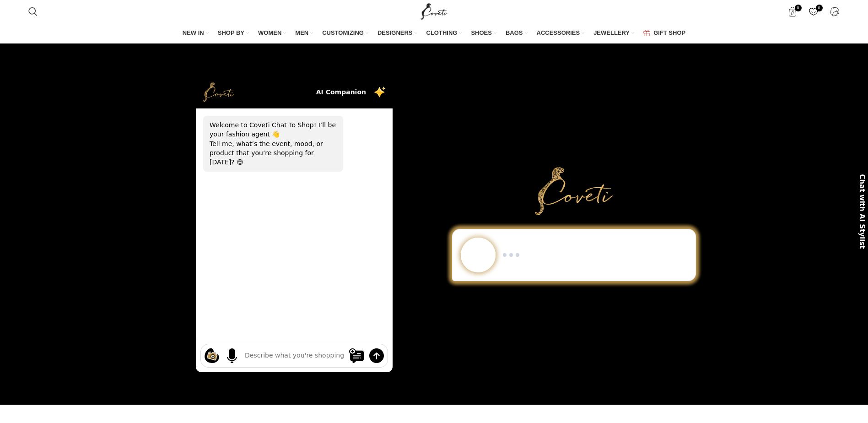 The width and height of the screenshot is (868, 423). What do you see at coordinates (434, 11) in the screenshot?
I see `a: Site logo` at bounding box center [434, 11].